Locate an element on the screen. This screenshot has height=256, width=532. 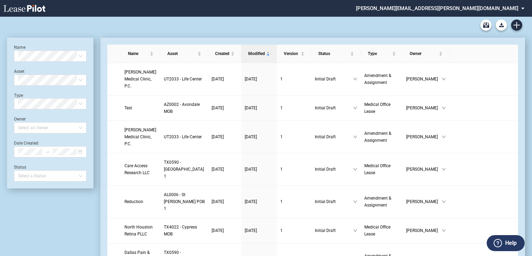
label: Date Created is located at coordinates (26, 143).